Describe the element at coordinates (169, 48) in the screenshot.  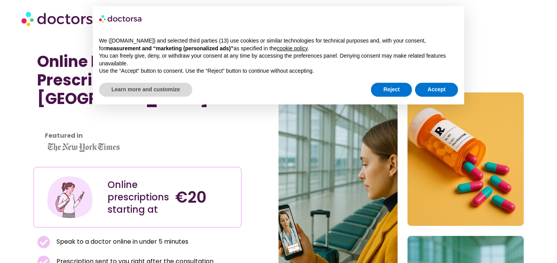
I see `strong: measurement and “marketing (personalized ads)”` at that location.